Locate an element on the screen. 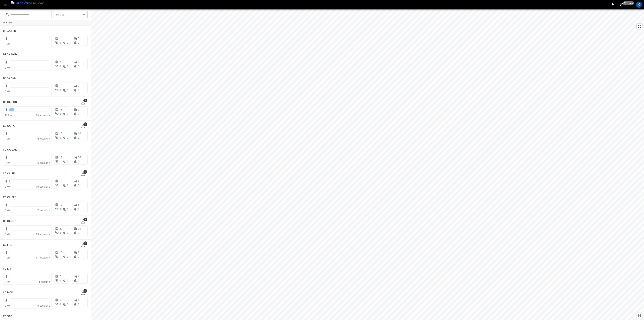  span: 4 is located at coordinates (79, 181).